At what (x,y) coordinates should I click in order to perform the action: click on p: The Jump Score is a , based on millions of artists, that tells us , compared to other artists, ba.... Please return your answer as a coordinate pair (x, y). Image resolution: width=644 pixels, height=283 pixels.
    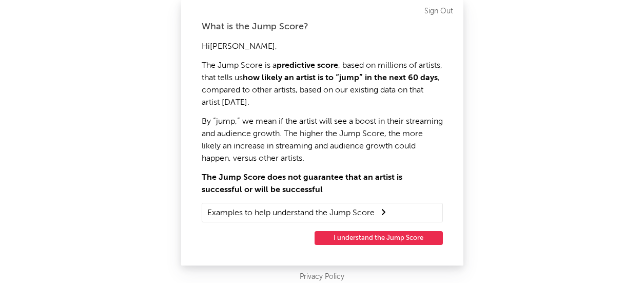
    Looking at the image, I should click on (322, 85).